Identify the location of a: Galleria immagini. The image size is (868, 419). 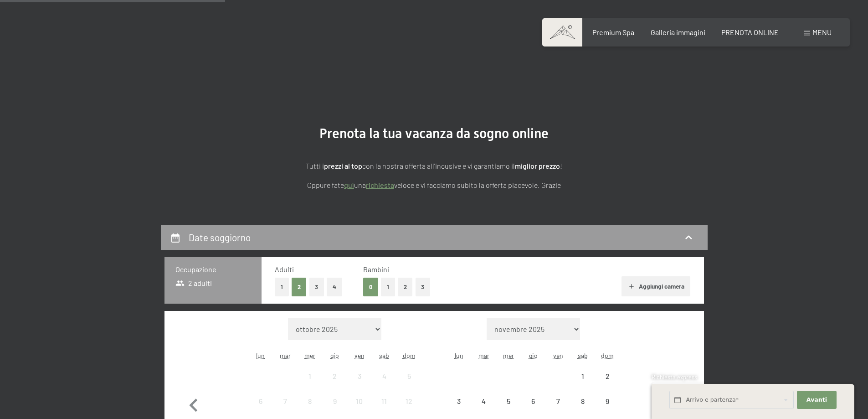
(678, 32).